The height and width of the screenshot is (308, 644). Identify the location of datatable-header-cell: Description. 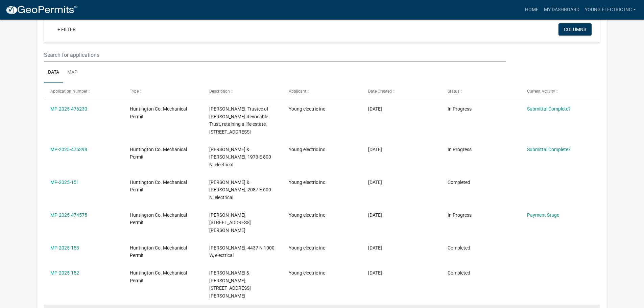
(243, 91).